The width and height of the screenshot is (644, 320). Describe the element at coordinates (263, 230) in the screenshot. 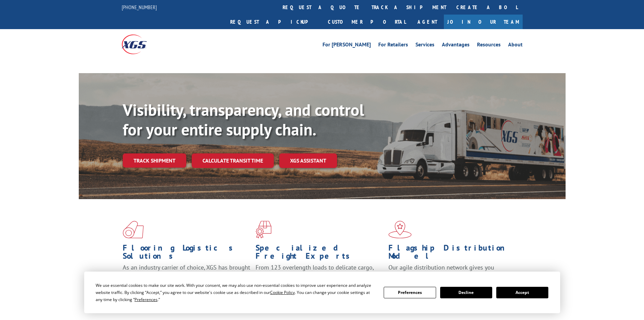

I see `img: xgs-icon-focused-on-flooring-red` at that location.